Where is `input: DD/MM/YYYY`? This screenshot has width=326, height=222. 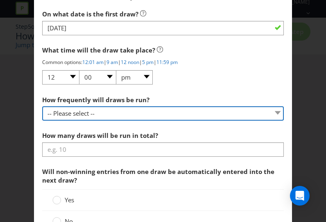
input: DD/MM/YYYY is located at coordinates (163, 28).